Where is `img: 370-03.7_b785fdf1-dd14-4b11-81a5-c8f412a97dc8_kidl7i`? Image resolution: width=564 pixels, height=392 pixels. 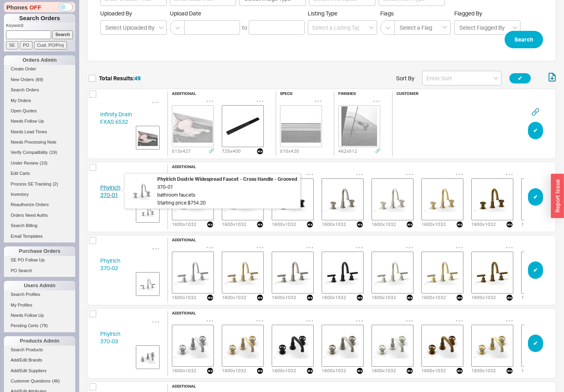 img: 370-03.7_b785fdf1-dd14-4b11-81a5-c8f412a97dc8_kidl7i is located at coordinates (442, 346).